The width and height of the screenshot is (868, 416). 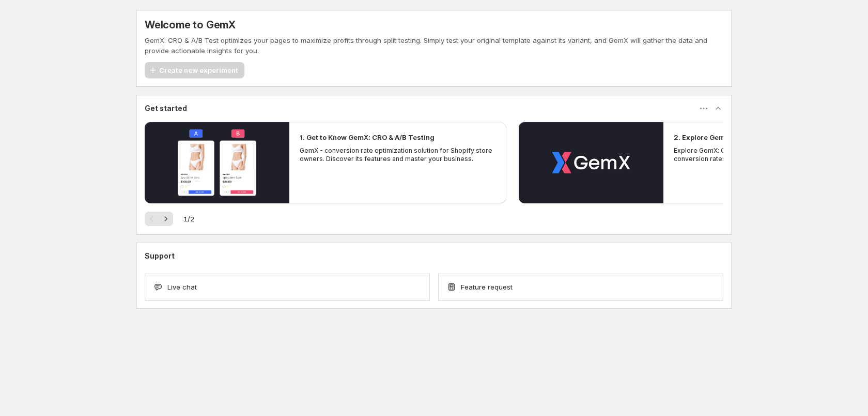 What do you see at coordinates (166, 219) in the screenshot?
I see `button: Next` at bounding box center [166, 219].